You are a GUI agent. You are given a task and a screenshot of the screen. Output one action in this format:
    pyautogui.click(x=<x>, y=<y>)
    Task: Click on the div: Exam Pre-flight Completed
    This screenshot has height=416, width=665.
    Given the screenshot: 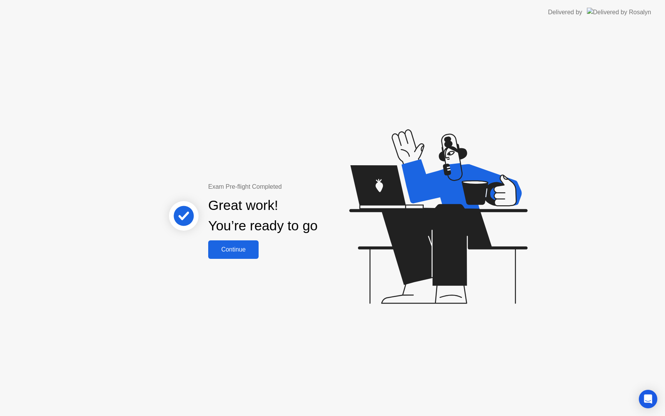 What is the action you would take?
    pyautogui.click(x=288, y=187)
    